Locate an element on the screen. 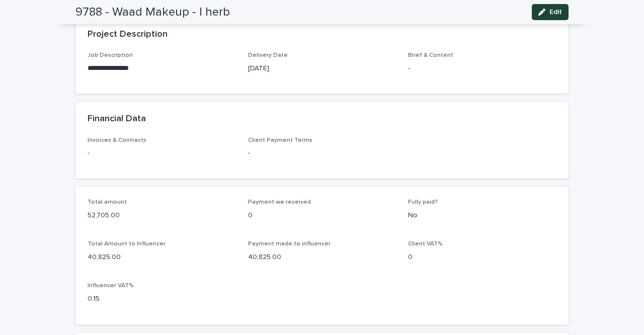 This screenshot has height=335, width=644. button: Edit is located at coordinates (550, 12).